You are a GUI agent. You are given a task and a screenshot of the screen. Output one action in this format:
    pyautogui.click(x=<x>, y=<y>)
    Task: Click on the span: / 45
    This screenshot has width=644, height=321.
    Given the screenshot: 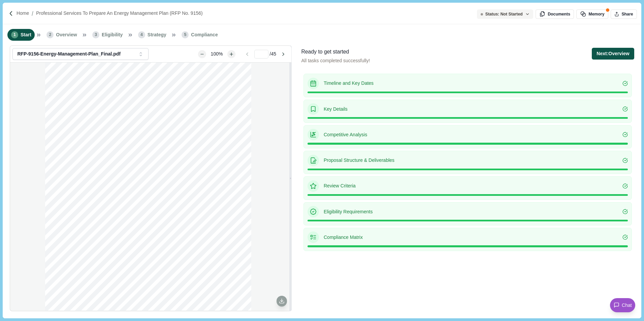 What is the action you would take?
    pyautogui.click(x=273, y=54)
    